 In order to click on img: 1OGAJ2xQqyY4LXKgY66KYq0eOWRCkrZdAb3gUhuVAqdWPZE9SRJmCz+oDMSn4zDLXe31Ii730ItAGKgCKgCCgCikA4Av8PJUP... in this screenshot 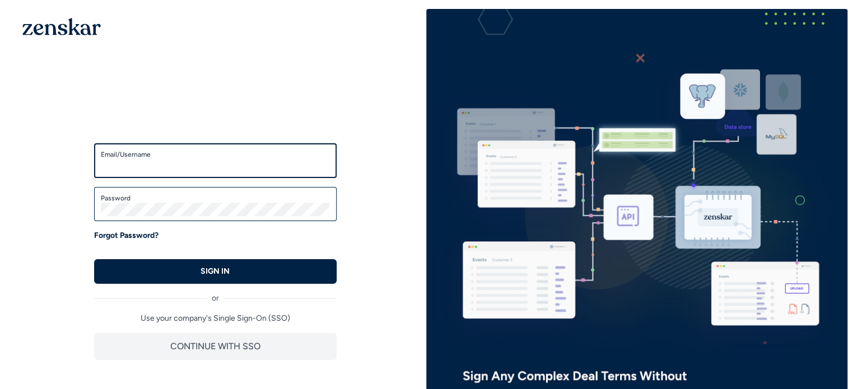, I will do `click(62, 26)`.